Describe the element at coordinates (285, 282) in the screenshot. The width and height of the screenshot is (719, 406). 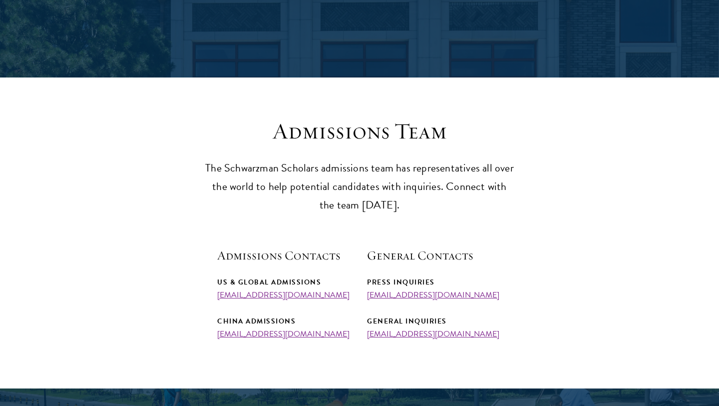
I see `div: US & Global Admissions` at that location.